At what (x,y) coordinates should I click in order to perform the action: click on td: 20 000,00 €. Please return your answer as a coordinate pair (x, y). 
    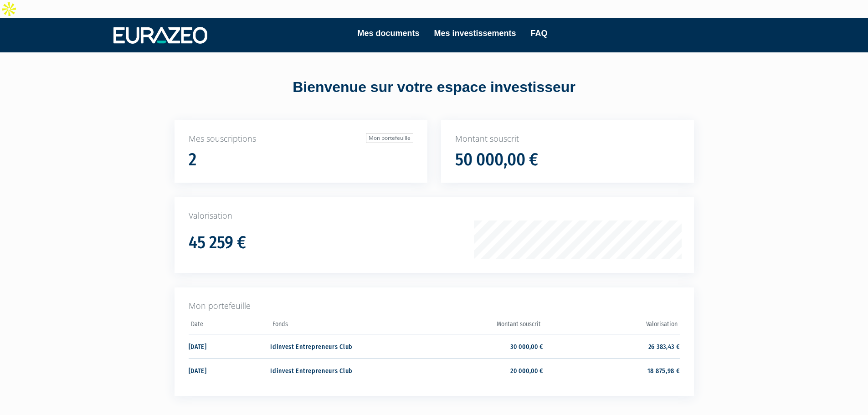
    Looking at the image, I should click on (475, 370).